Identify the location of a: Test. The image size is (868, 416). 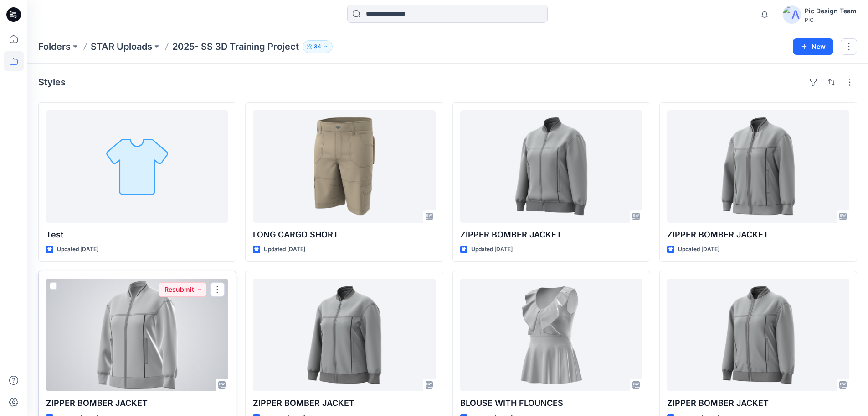
(137, 166).